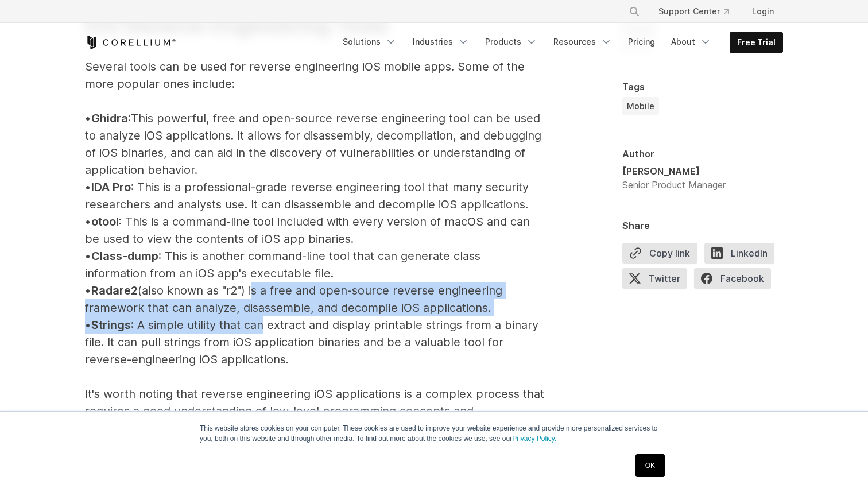  Describe the element at coordinates (441, 42) in the screenshot. I see `a: Industries` at that location.